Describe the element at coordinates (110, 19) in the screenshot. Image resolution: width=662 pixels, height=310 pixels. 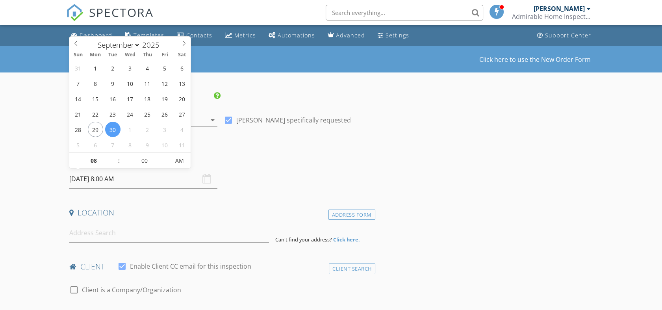
I see `a: SPECTORA` at that location.